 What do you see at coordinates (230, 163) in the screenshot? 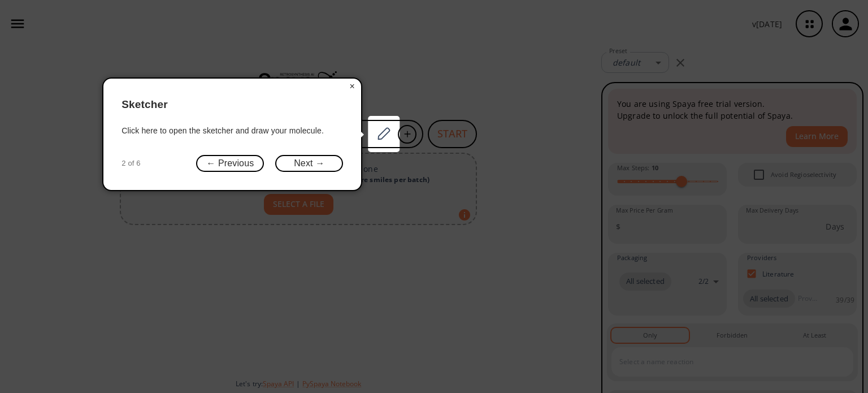
I see `button: ← Previous` at bounding box center [230, 163].